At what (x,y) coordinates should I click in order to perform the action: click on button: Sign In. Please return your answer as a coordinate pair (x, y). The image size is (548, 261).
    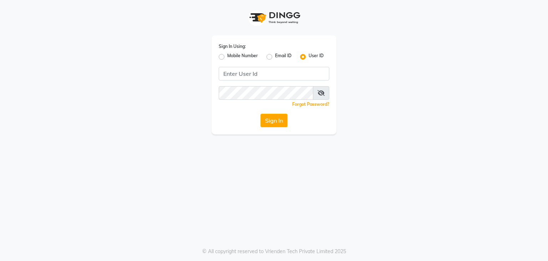
    Looking at the image, I should click on (274, 120).